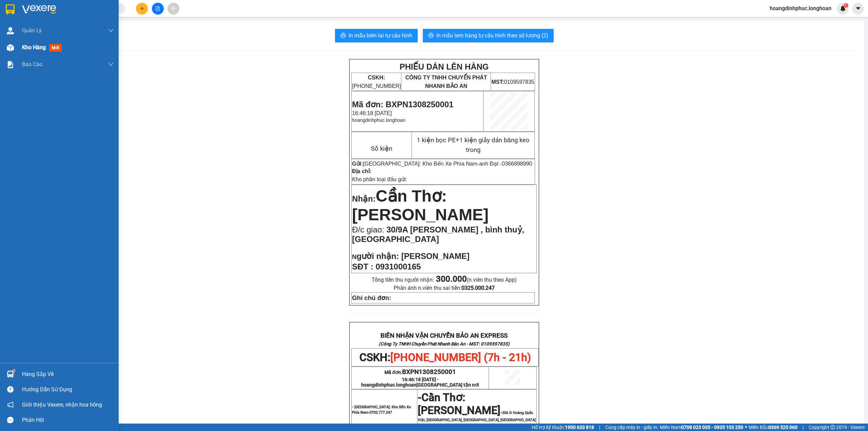 Image resolution: width=868 pixels, height=431 pixels. Describe the element at coordinates (68, 374) in the screenshot. I see `div: Hàng sắp về` at that location.